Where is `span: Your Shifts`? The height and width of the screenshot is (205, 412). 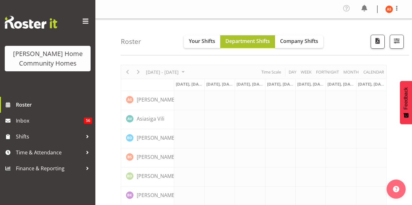
span: Your Shifts is located at coordinates (202, 41).